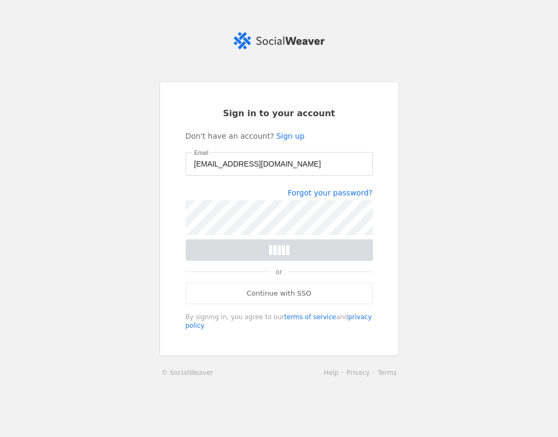 Image resolution: width=558 pixels, height=437 pixels. Describe the element at coordinates (290, 136) in the screenshot. I see `a: Sign up` at that location.